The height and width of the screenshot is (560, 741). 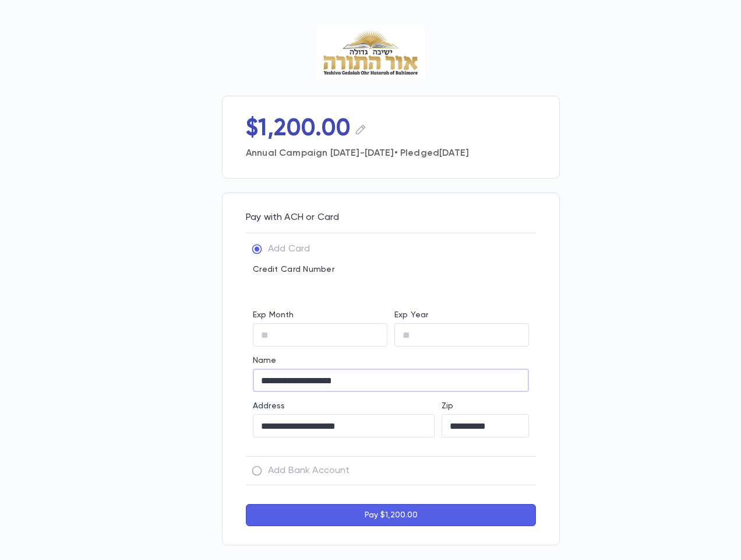 What do you see at coordinates (448, 406) in the screenshot?
I see `label: Zip` at bounding box center [448, 406].